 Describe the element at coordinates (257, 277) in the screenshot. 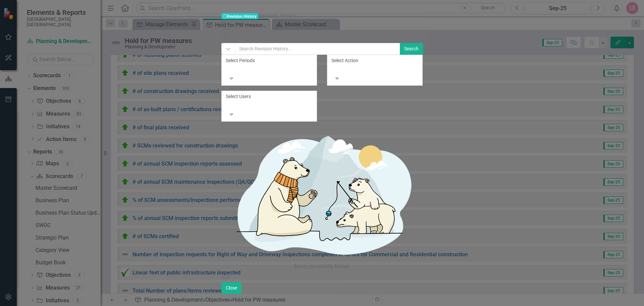

I see `div: null` at that location.